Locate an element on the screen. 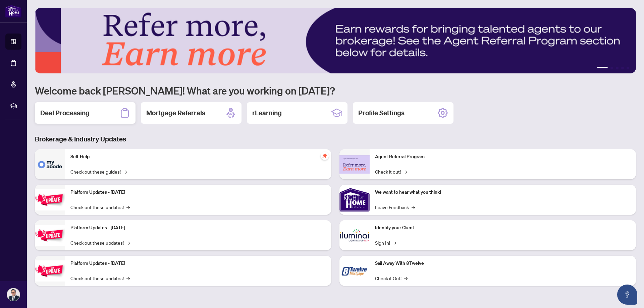 Image resolution: width=644 pixels, height=308 pixels. p: Identify your Client is located at coordinates (503, 228).